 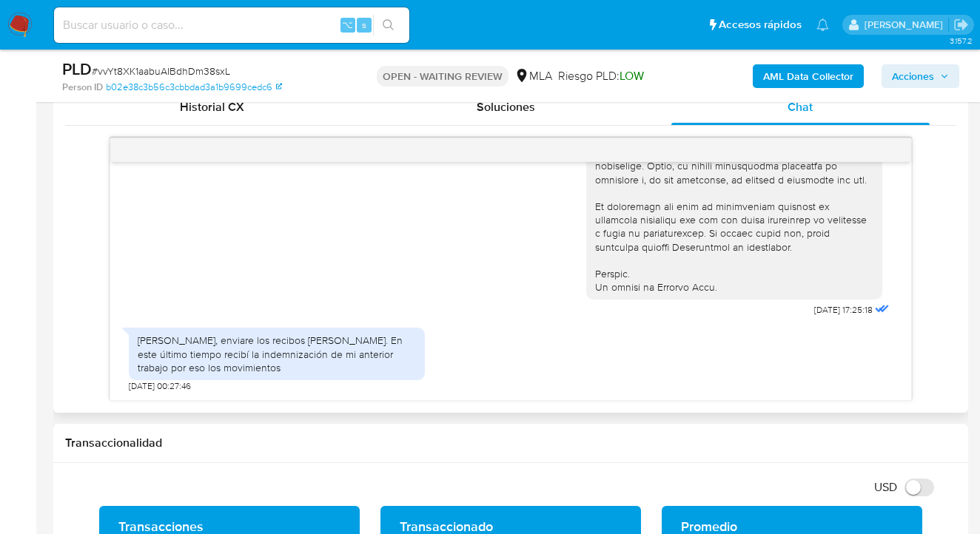 What do you see at coordinates (194, 87) in the screenshot?
I see `a: b02e38c3b56c3cbbdad3a1b9699cedc6` at bounding box center [194, 87].